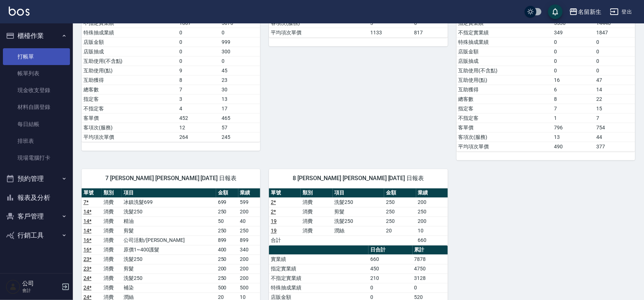 This screenshot has height=300, width=644. I want to click on td: 合計, so click(285, 240).